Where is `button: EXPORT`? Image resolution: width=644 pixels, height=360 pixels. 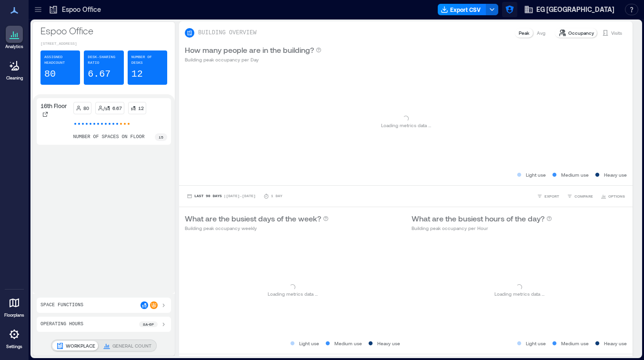 button: EXPORT is located at coordinates (548, 196).